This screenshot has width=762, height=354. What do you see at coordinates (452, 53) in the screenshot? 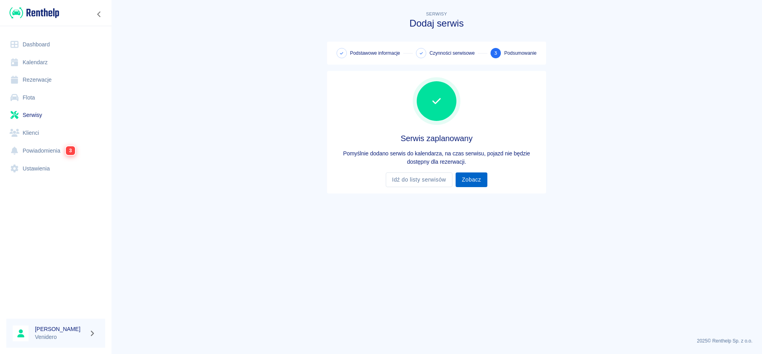
I see `span: Czynności serwisowe` at bounding box center [452, 53].